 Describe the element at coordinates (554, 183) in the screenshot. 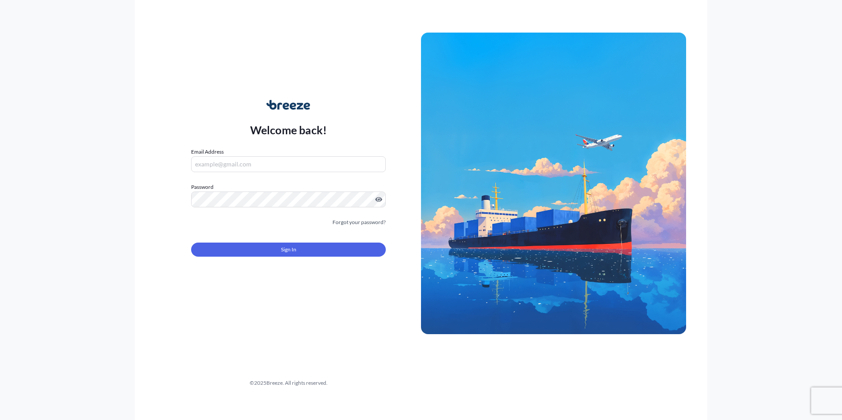

I see `img: Ship illustration` at that location.